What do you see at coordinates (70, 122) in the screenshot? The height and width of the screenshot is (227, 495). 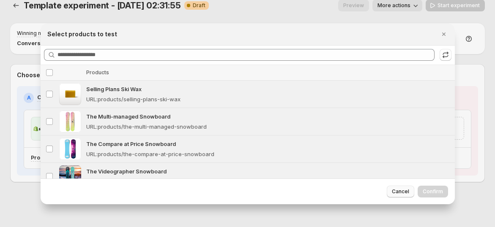 I see `img: The Multi-managed Snowboard` at bounding box center [70, 122].